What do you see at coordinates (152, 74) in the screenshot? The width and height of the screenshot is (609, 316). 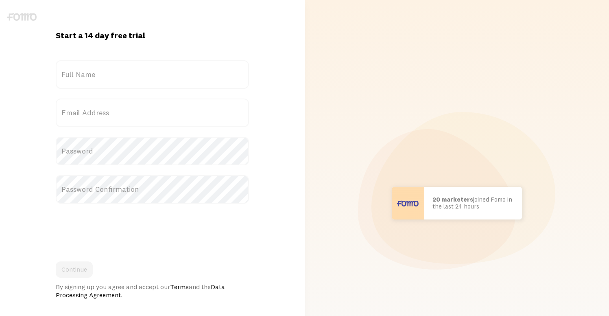 I see `label: Full Name` at bounding box center [152, 74].